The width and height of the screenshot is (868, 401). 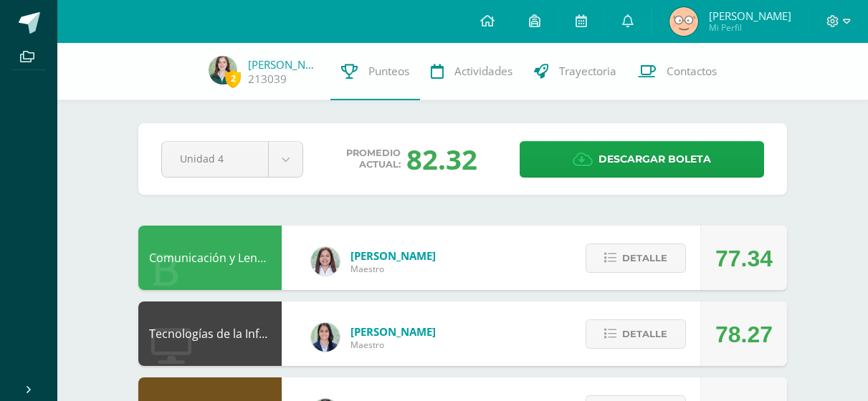 I want to click on span: Actividades, so click(x=483, y=71).